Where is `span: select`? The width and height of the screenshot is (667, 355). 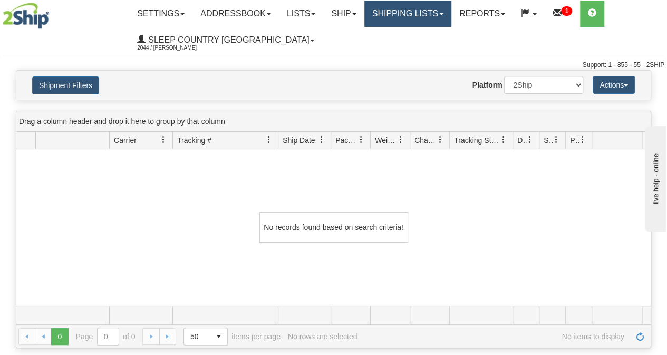
span: select is located at coordinates (219, 336).